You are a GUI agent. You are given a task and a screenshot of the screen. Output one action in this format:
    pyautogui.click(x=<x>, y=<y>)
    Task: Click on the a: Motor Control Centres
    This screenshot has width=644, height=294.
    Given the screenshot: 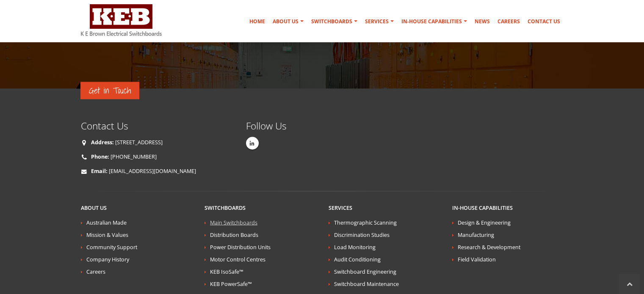 What is the action you would take?
    pyautogui.click(x=238, y=259)
    